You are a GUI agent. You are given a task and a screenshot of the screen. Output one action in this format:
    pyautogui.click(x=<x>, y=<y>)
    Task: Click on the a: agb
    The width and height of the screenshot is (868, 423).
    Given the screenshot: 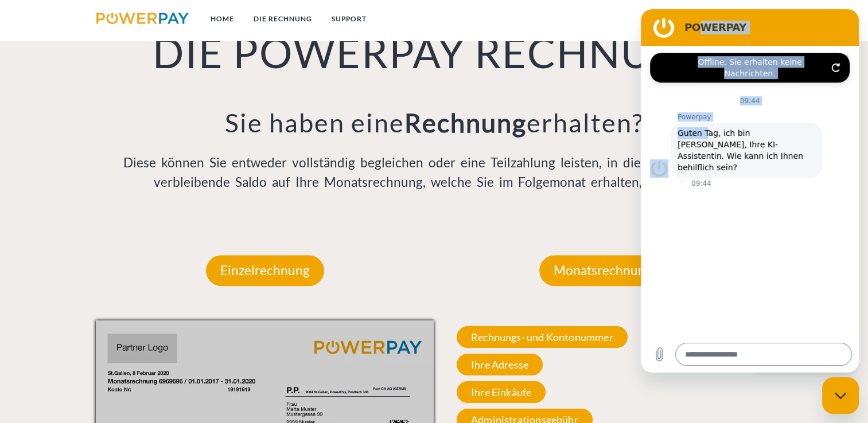 What is the action you would take?
    pyautogui.click(x=730, y=19)
    